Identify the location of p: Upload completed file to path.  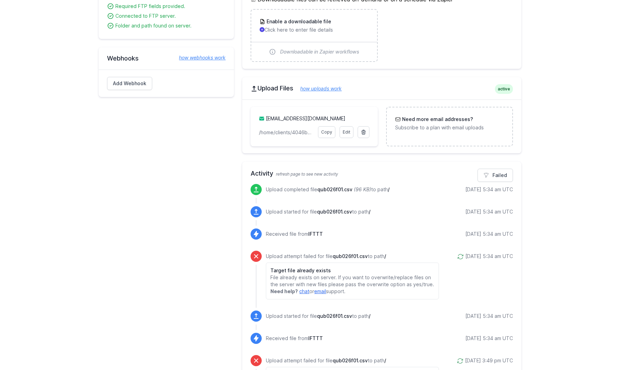
(328, 189).